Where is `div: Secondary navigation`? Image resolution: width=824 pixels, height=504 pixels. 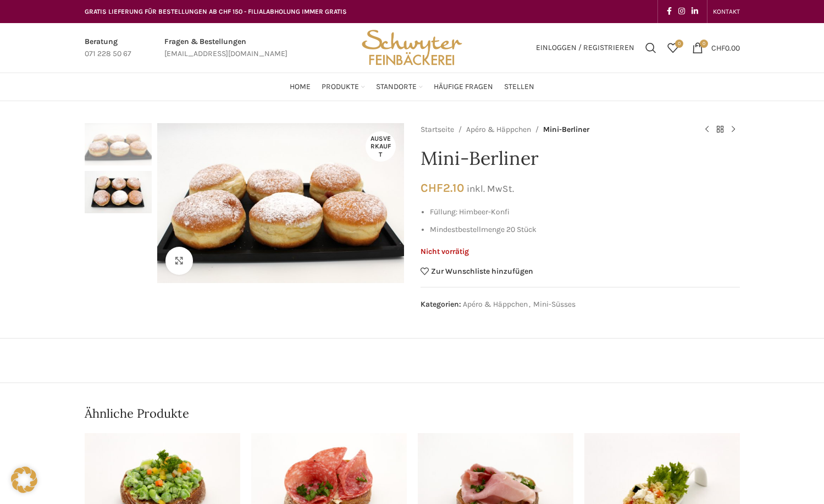
div: Secondary navigation is located at coordinates (726, 12).